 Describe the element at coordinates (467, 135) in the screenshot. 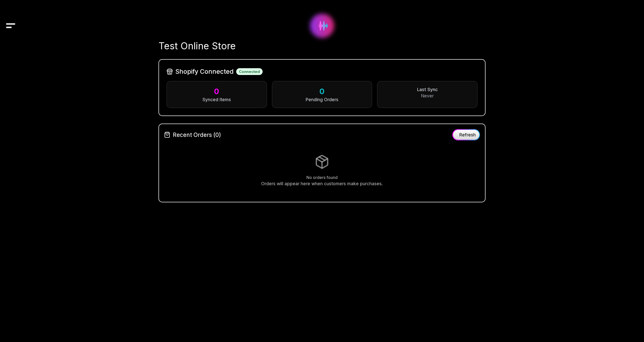

I see `button: Refresh` at that location.